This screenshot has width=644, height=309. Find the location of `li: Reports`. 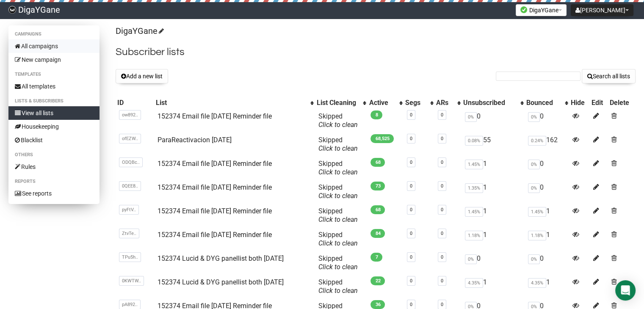

li: Reports is located at coordinates (54, 182).